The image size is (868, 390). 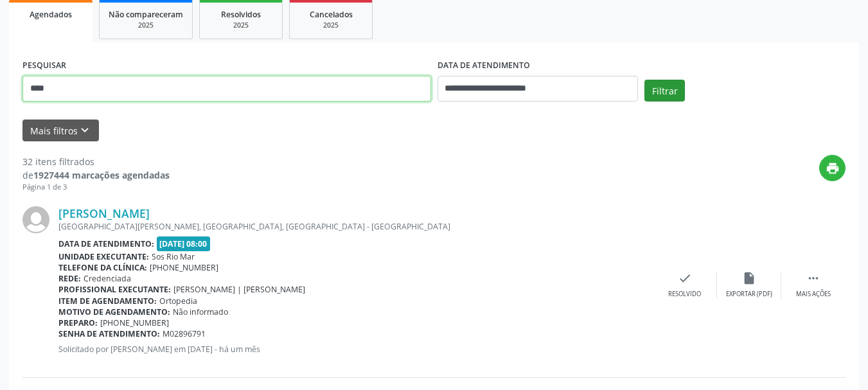 I want to click on i: check, so click(x=685, y=278).